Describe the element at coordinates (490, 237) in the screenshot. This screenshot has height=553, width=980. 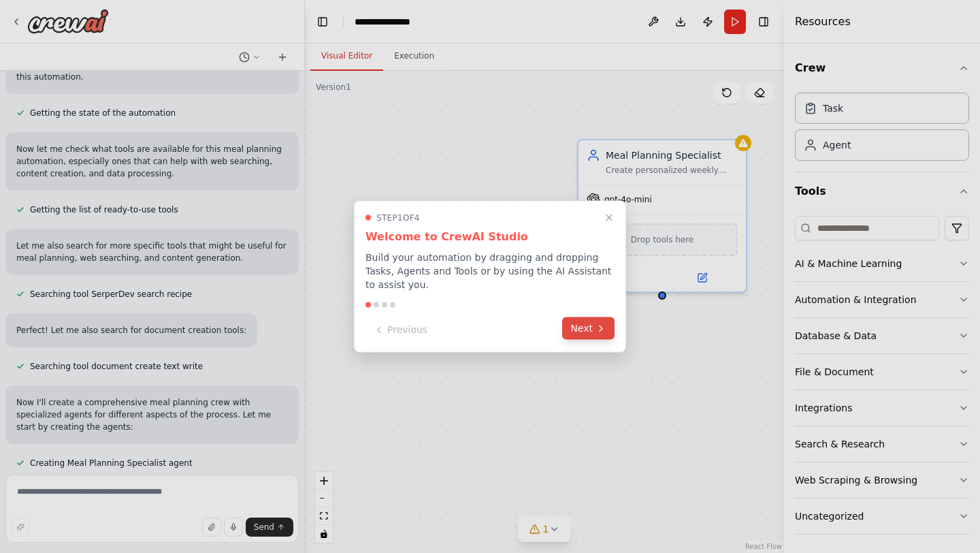
I see `h3: Welcome to CrewAI Studio` at that location.